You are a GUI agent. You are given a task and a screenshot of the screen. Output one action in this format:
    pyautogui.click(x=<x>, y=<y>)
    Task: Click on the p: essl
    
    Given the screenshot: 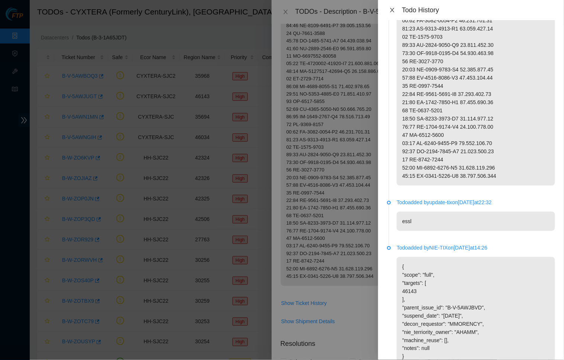 What is the action you would take?
    pyautogui.click(x=476, y=221)
    